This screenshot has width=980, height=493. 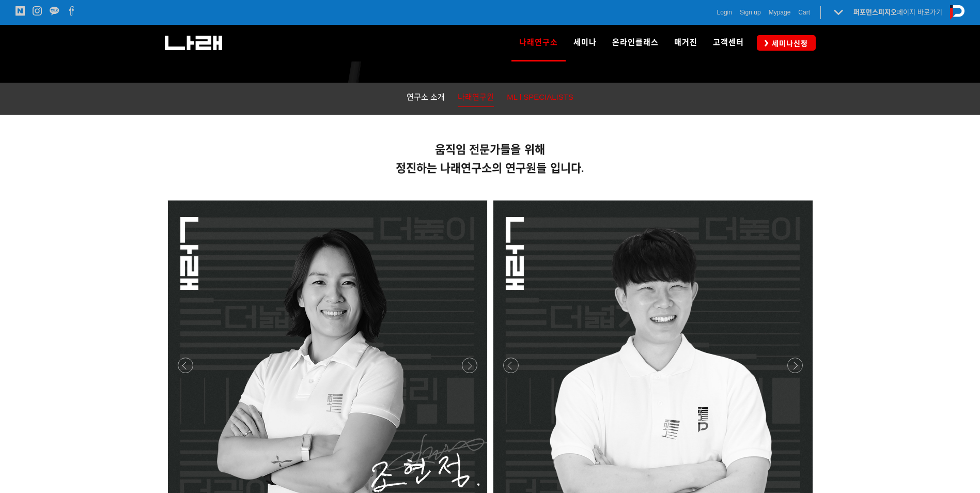 I want to click on span: 세미나신청, so click(x=788, y=43).